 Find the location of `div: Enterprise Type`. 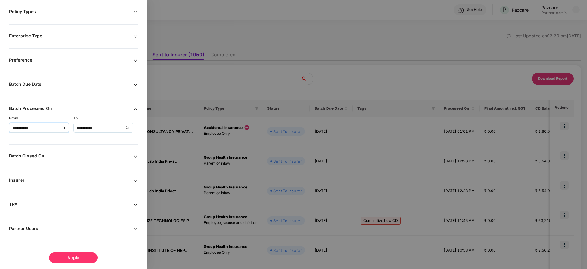

div: Enterprise Type is located at coordinates (71, 36).